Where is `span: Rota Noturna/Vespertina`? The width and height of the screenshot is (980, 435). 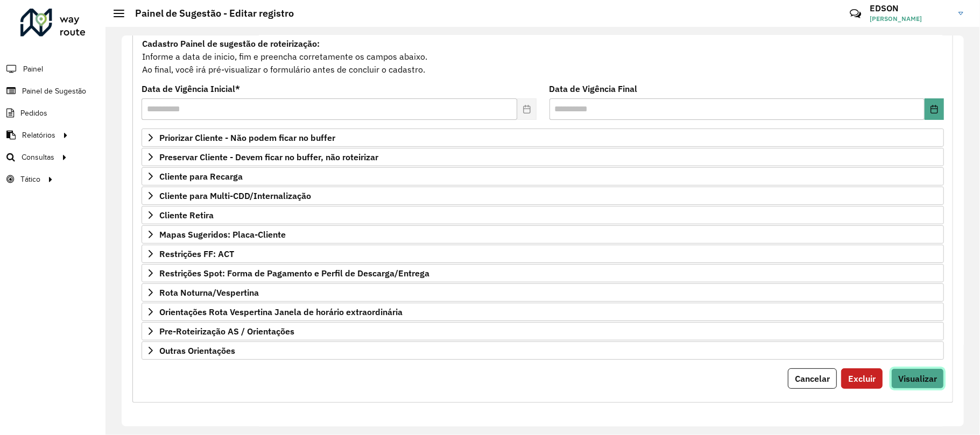
span: Rota Noturna/Vespertina is located at coordinates (209, 293).